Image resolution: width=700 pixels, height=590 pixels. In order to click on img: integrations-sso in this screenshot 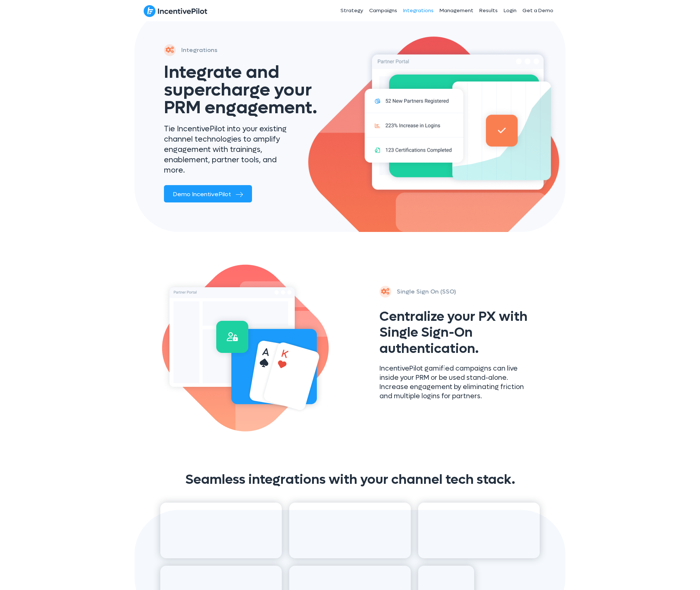, I will do `click(250, 348)`.